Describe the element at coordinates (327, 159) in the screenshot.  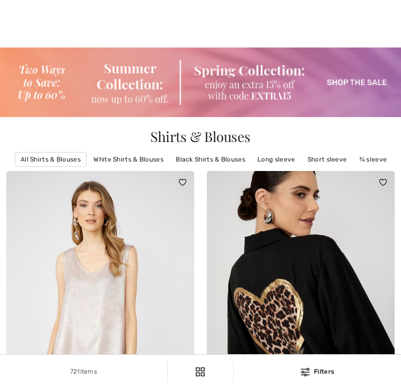
I see `a: Short sleeve` at that location.